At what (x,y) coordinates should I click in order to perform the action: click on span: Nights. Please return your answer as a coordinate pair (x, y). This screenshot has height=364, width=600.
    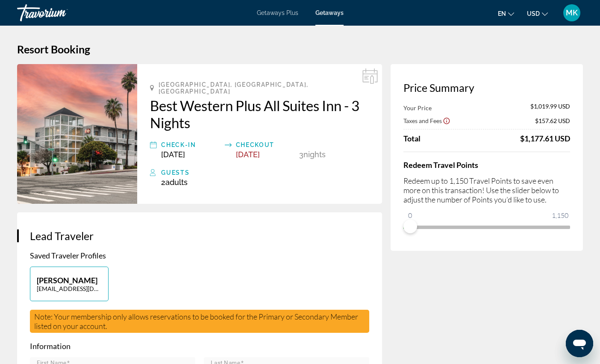
    Looking at the image, I should click on (315, 154).